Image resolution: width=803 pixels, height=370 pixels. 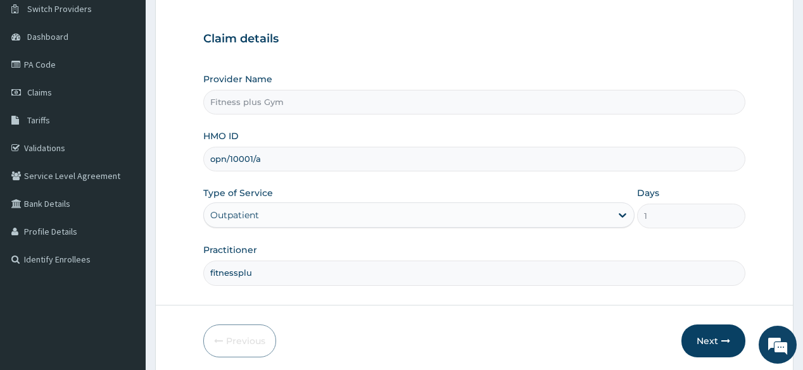 I want to click on input: Enter HMO ID, so click(x=474, y=159).